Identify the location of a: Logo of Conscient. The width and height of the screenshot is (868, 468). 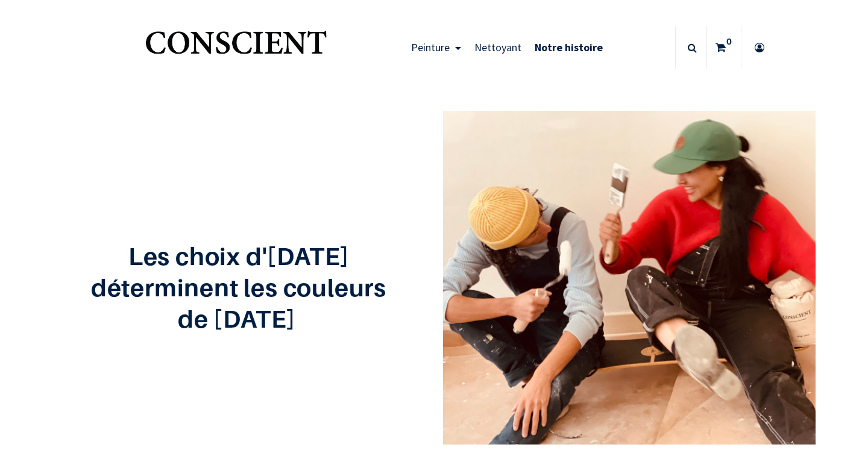
(236, 48).